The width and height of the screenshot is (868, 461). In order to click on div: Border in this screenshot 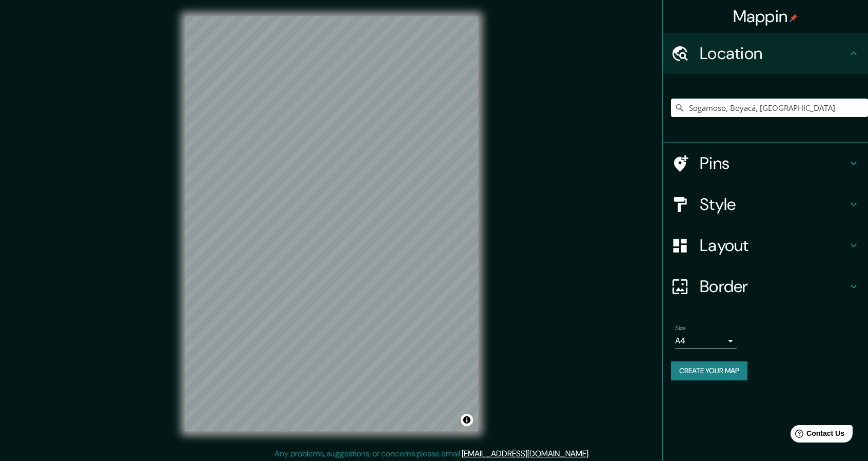, I will do `click(766, 286)`.